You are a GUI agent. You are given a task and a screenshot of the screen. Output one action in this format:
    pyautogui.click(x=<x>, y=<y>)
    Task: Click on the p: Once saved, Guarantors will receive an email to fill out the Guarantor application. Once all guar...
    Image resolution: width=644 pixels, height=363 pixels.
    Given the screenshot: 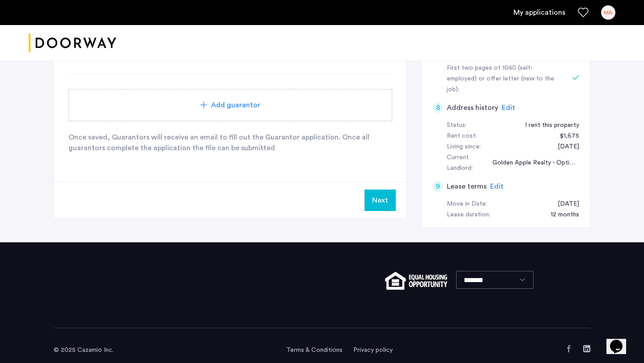 What is the action you would take?
    pyautogui.click(x=230, y=143)
    